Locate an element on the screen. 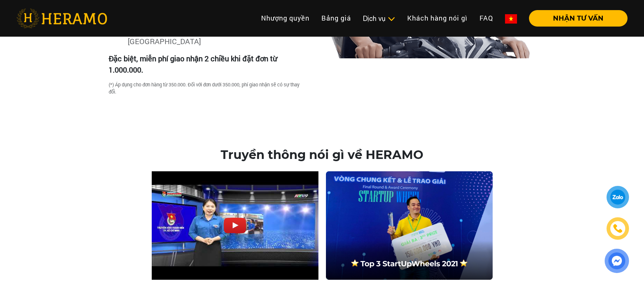 The width and height of the screenshot is (644, 282). p: Đặc biệt, miễn phí giao nhận 2 chiều khi đặt đơn từ 1.000.000. is located at coordinates (204, 64).